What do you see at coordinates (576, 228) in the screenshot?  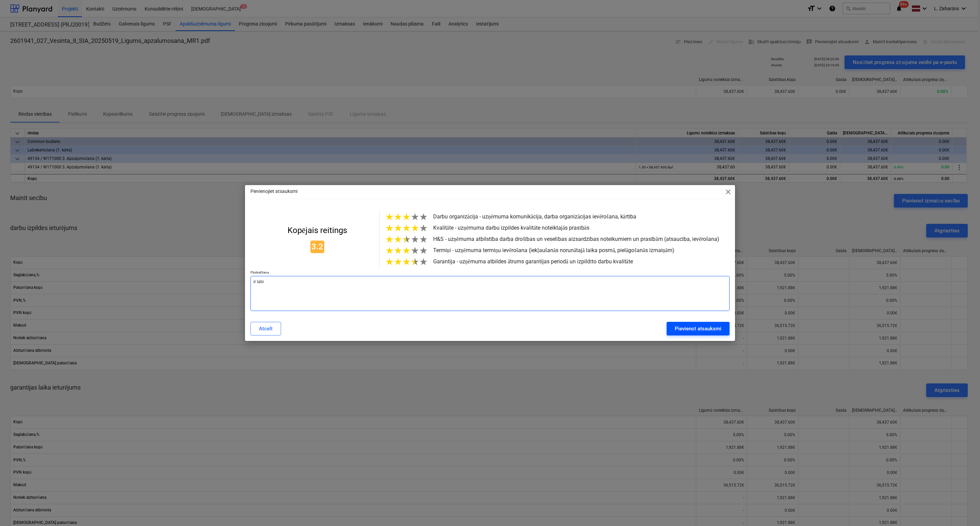 I see `p: Kvalitāte - uzņēmuma darbu izpildes kvalitāte noteiktajās prasībās` at bounding box center [576, 228].